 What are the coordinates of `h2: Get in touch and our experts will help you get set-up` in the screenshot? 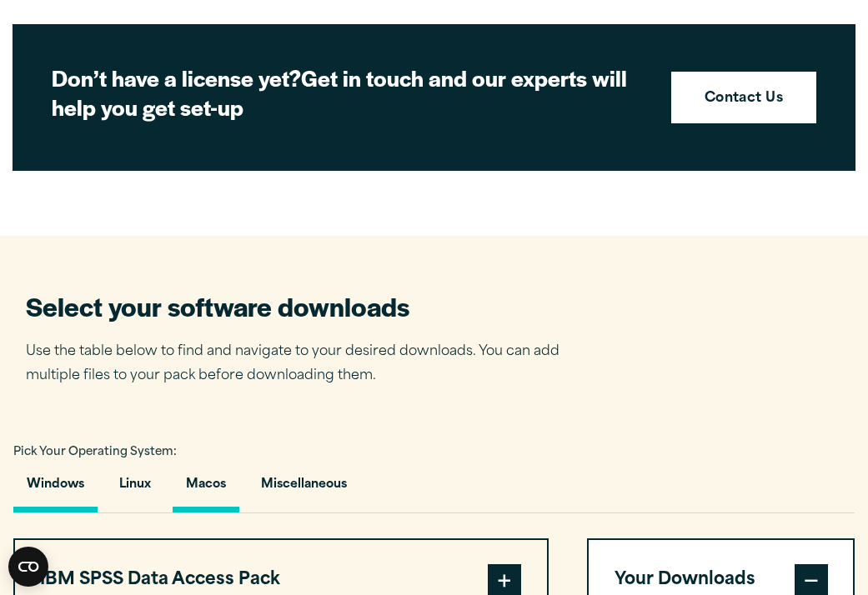 It's located at (344, 92).